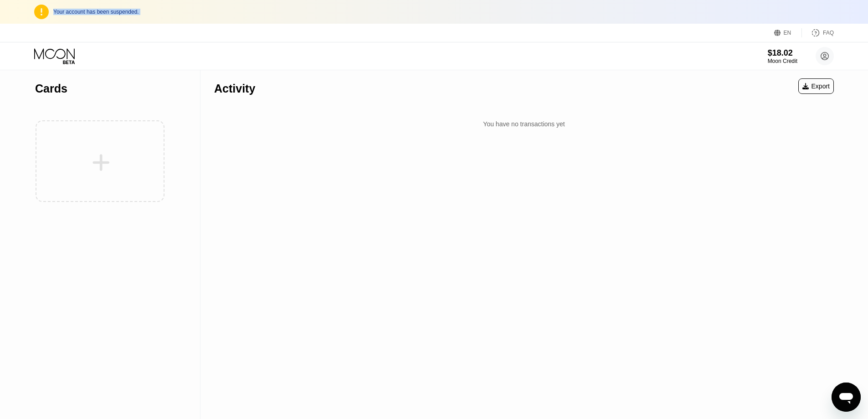 The width and height of the screenshot is (868, 419). Describe the element at coordinates (782, 61) in the screenshot. I see `div: Moon Credit` at that location.